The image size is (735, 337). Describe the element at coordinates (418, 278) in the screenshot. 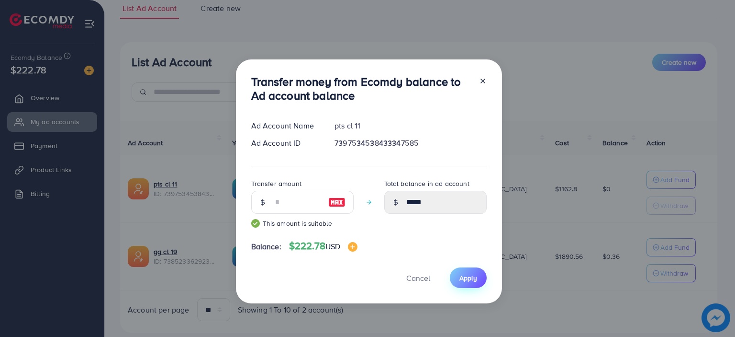

I see `span: Cancel` at that location.